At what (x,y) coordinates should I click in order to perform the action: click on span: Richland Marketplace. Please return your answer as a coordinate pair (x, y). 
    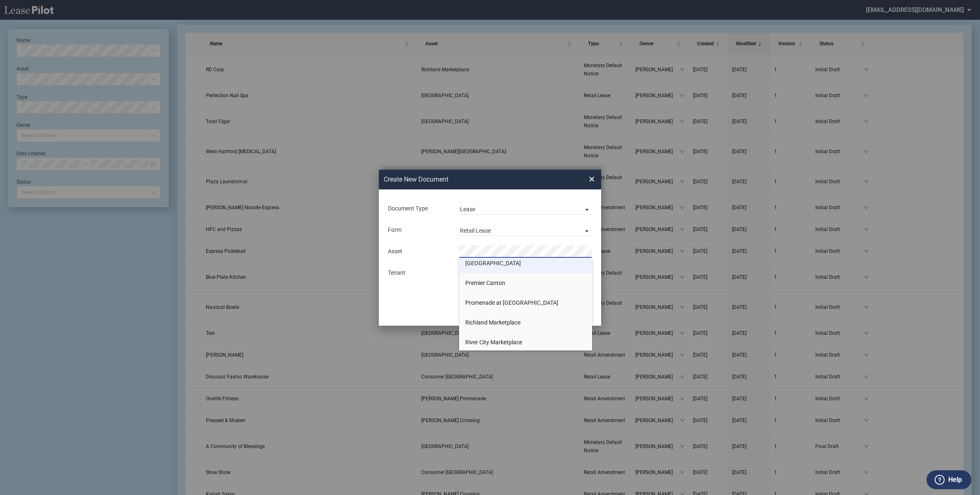
    Looking at the image, I should click on (493, 323).